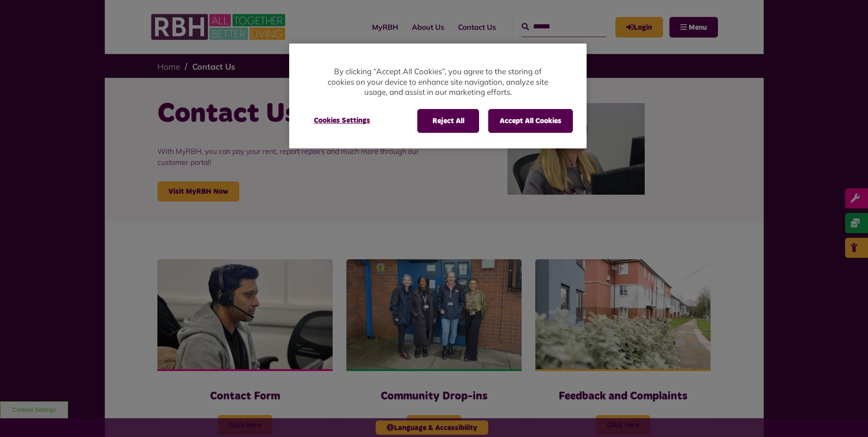 The image size is (868, 437). I want to click on button: Cookies Settings, so click(341, 120).